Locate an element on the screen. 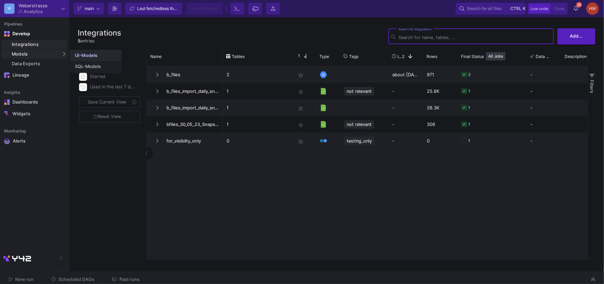 Image resolution: width=604 pixels, height=284 pixels. p: 2 is located at coordinates (257, 75).